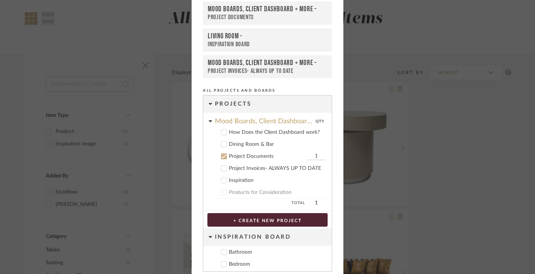 This screenshot has height=274, width=535. I want to click on div: How Does the Client Dashboard work?, so click(277, 132).